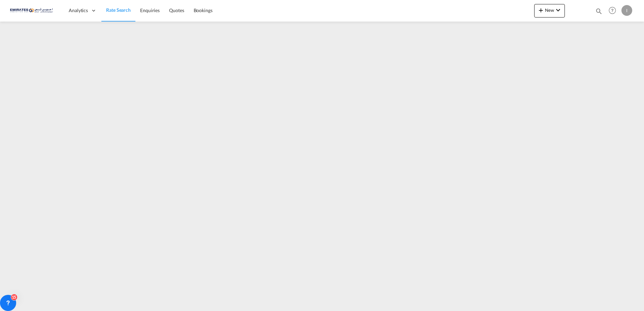 This screenshot has height=311, width=644. I want to click on span: Rate Search, so click(118, 10).